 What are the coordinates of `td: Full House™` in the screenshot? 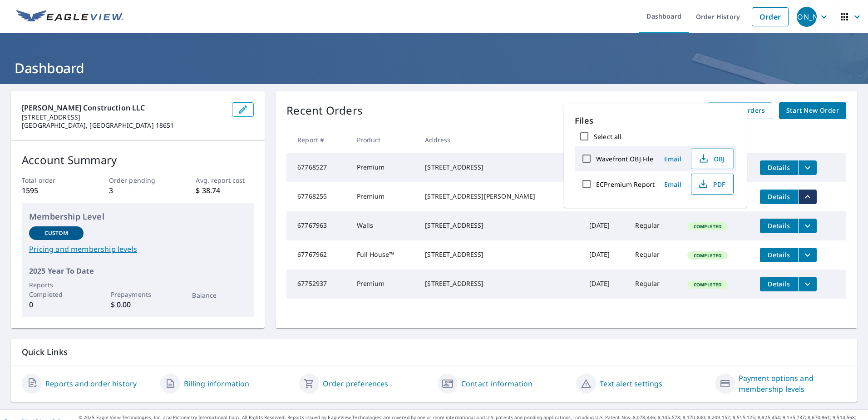 It's located at (384, 255).